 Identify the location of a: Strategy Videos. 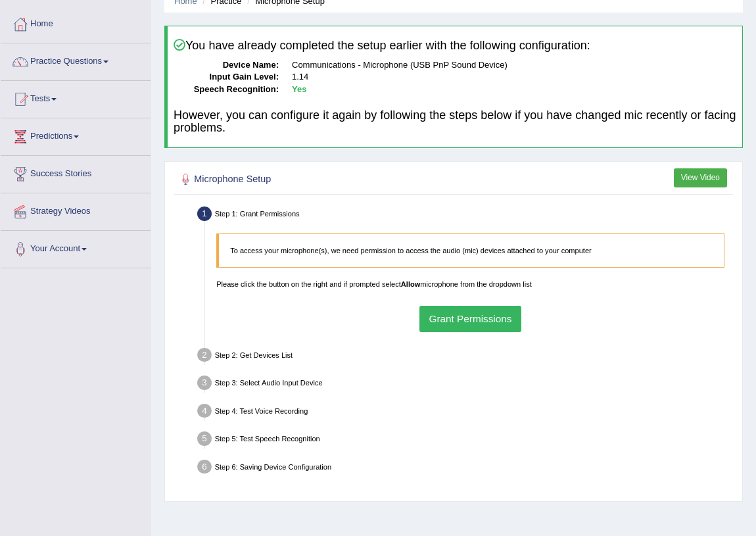
(76, 210).